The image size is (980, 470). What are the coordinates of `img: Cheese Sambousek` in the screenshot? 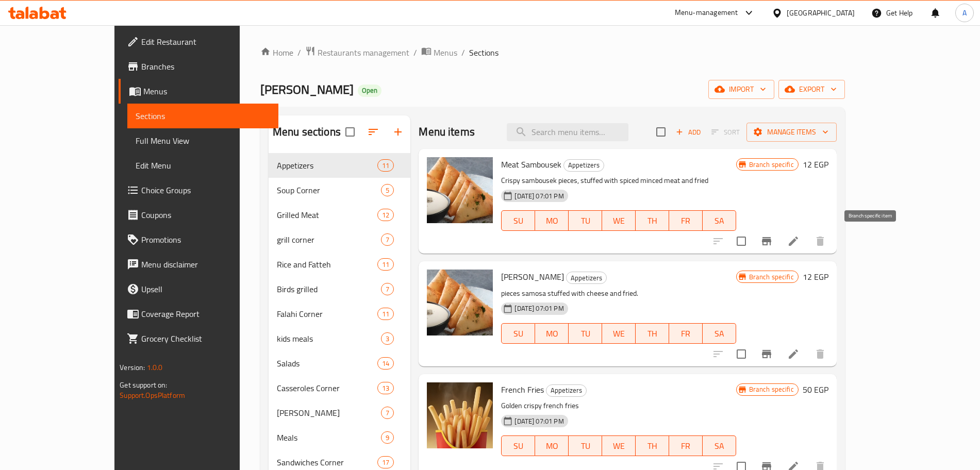 It's located at (460, 302).